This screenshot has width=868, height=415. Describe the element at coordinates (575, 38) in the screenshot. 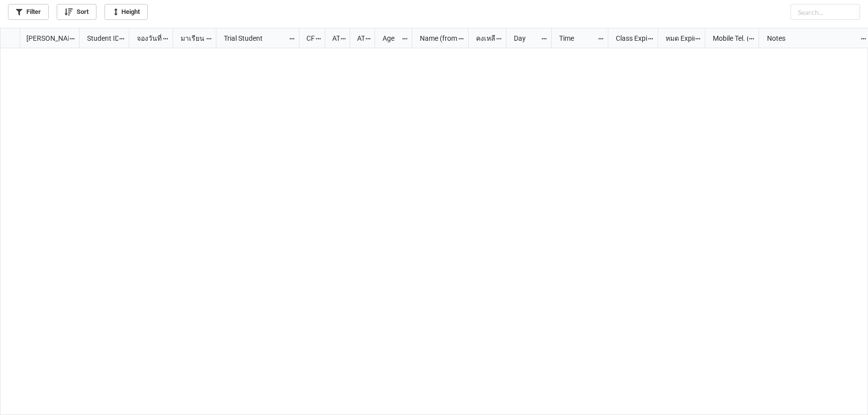

I see `div: Time` at that location.